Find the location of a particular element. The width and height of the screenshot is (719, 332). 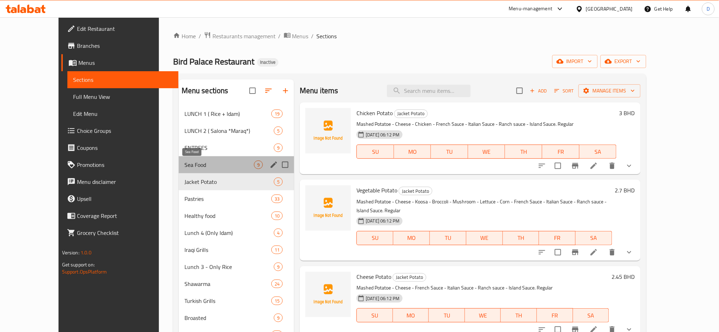

div: Jacket Potato is located at coordinates (410, 114).